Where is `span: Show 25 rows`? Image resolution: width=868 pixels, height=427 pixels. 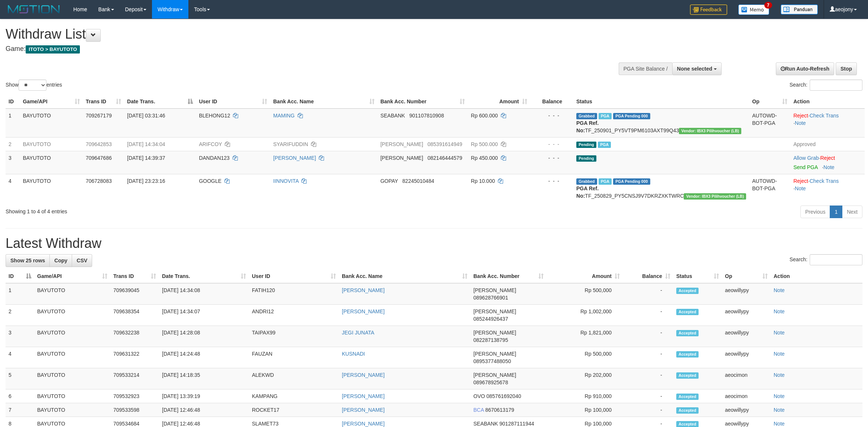
span: Show 25 rows is located at coordinates (28, 260).